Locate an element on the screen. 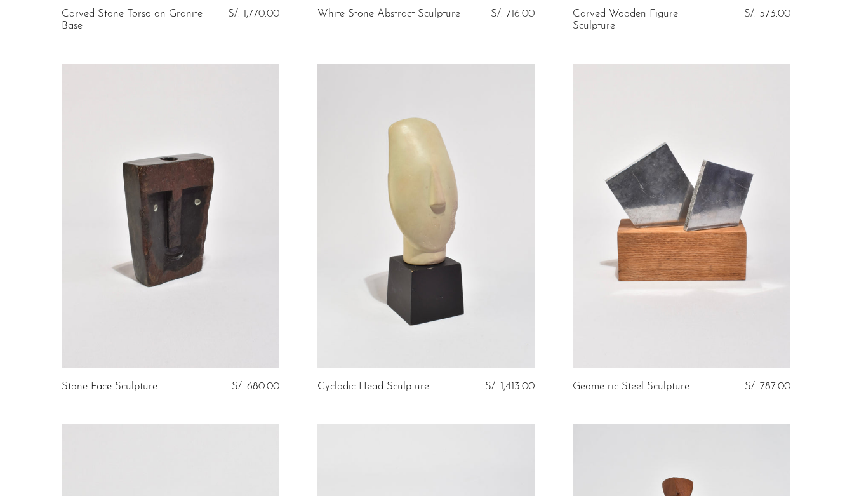 Image resolution: width=852 pixels, height=496 pixels. a: Stone Face Sculpture is located at coordinates (109, 387).